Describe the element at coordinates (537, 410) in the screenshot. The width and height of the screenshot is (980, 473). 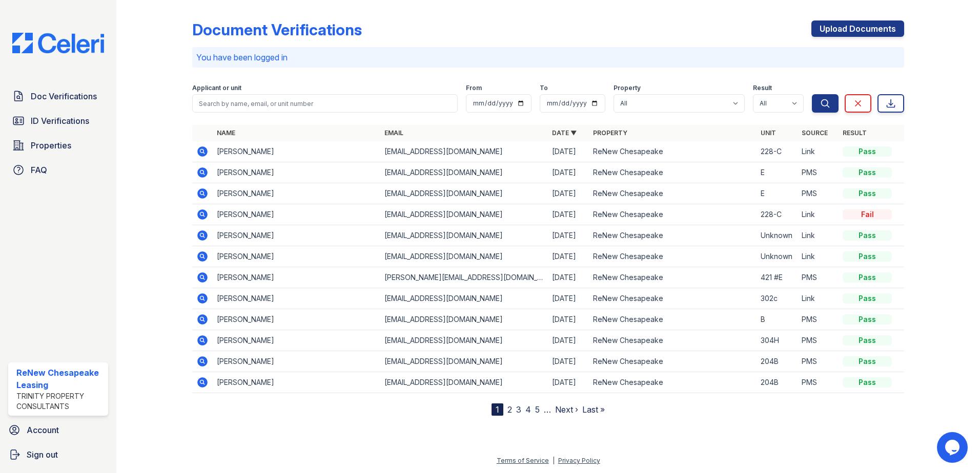
I see `a: 5` at that location.